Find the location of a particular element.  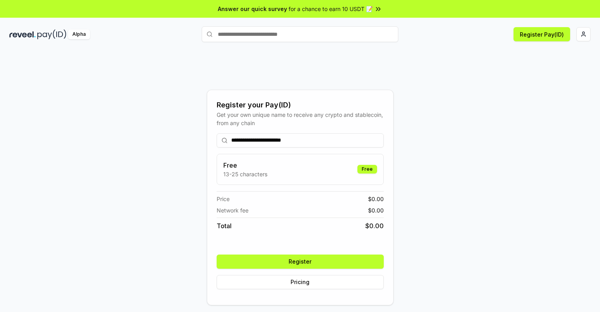

img: pay_id is located at coordinates (52, 34).